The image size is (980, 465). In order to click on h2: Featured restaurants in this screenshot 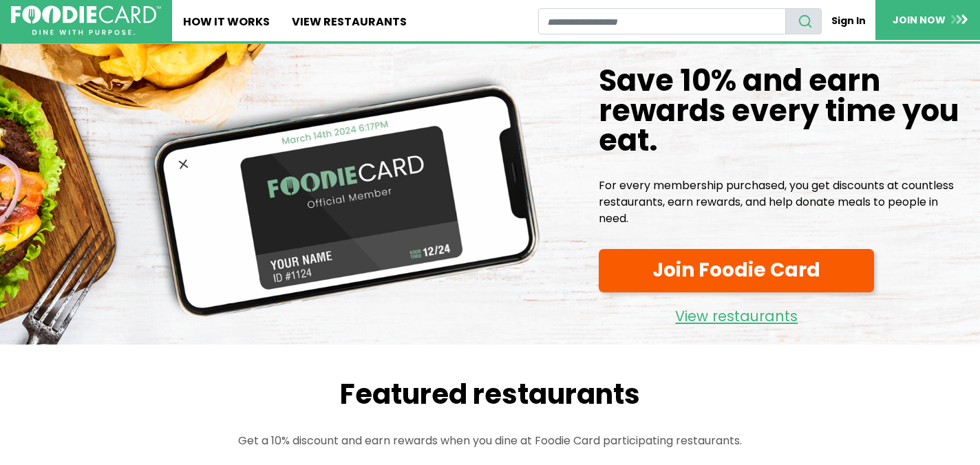, I will do `click(490, 394)`.